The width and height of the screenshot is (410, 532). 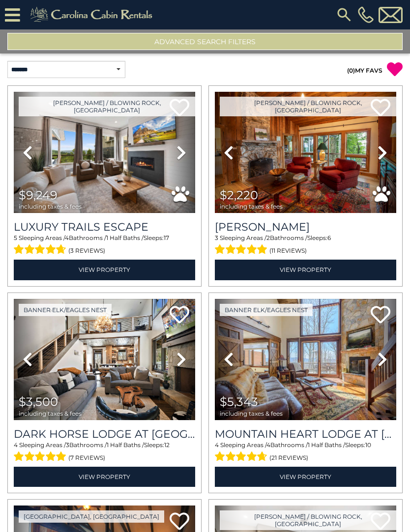 I want to click on a: (0)MY FAVS, so click(x=365, y=70).